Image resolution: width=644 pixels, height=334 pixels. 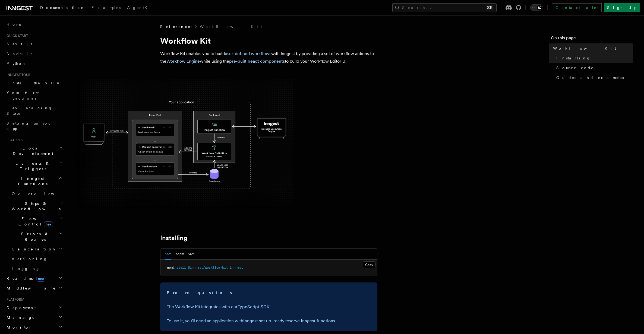 What do you see at coordinates (35, 206) in the screenshot?
I see `span: Steps & Workflows` at bounding box center [35, 206].